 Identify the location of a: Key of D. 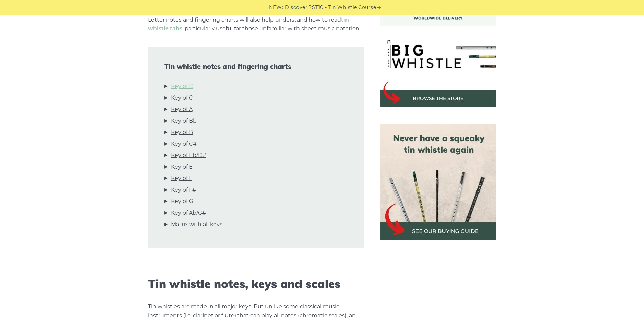
(182, 86).